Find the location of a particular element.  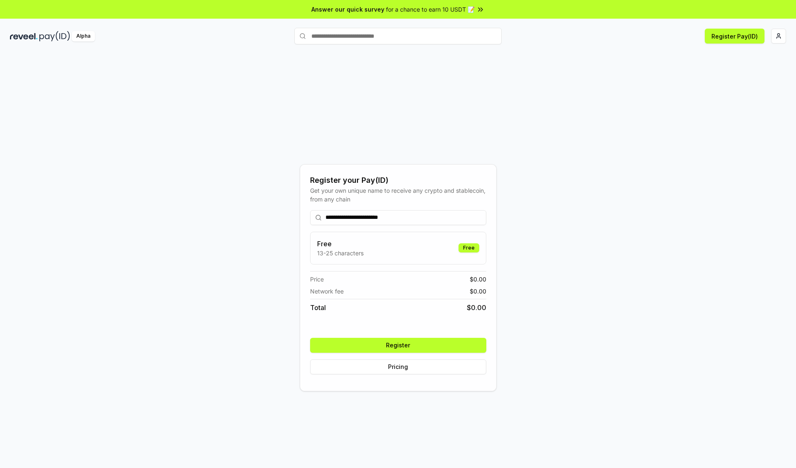

span: Network fee is located at coordinates (327, 291).